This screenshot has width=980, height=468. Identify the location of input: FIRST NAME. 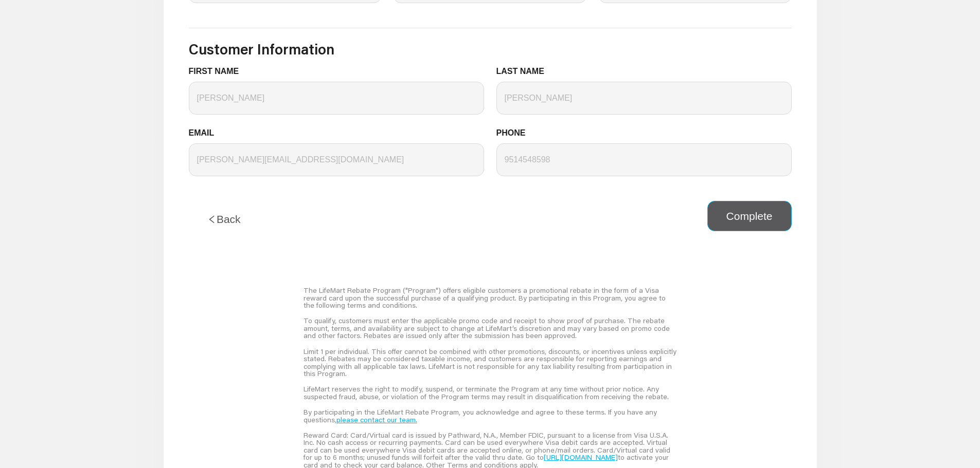
(336, 98).